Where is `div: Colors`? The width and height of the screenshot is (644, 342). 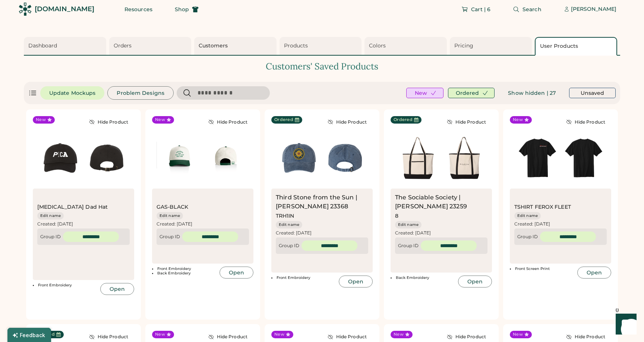
div: Colors is located at coordinates (407, 46).